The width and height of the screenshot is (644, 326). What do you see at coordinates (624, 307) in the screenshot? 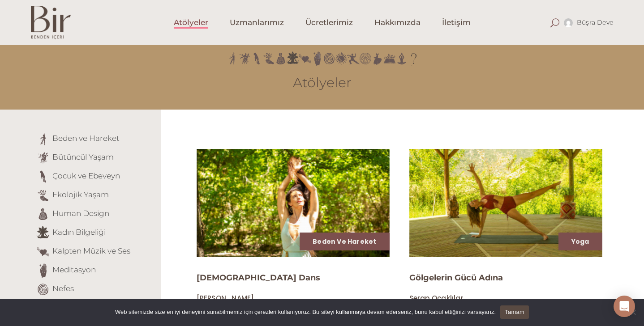
I see `div: Open Intercom Messenger` at bounding box center [624, 307].